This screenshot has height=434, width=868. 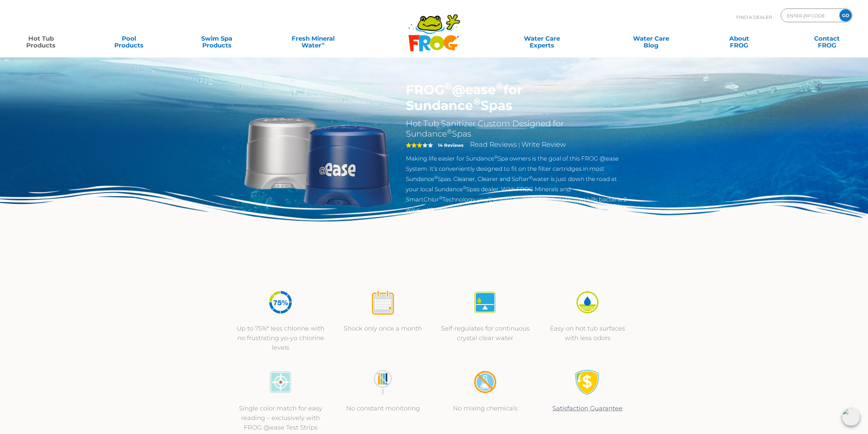 I want to click on p: Single color match for easy reading – exclusively with FROG @ease Test Strips, so click(x=281, y=418).